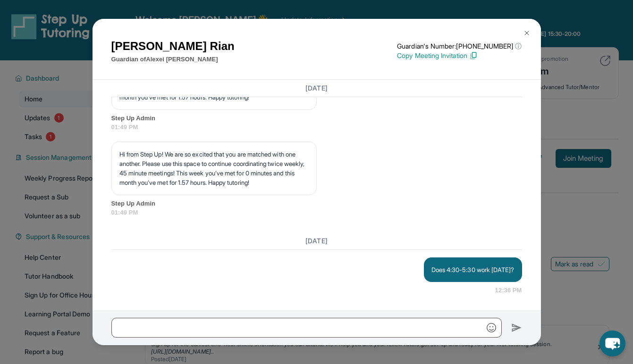 The height and width of the screenshot is (364, 633). What do you see at coordinates (612, 343) in the screenshot?
I see `button: chat-button` at bounding box center [612, 343].